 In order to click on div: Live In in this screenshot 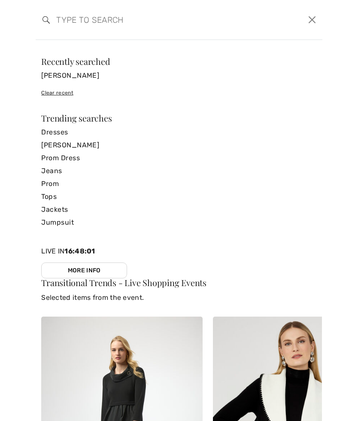, I will do `click(84, 262)`.